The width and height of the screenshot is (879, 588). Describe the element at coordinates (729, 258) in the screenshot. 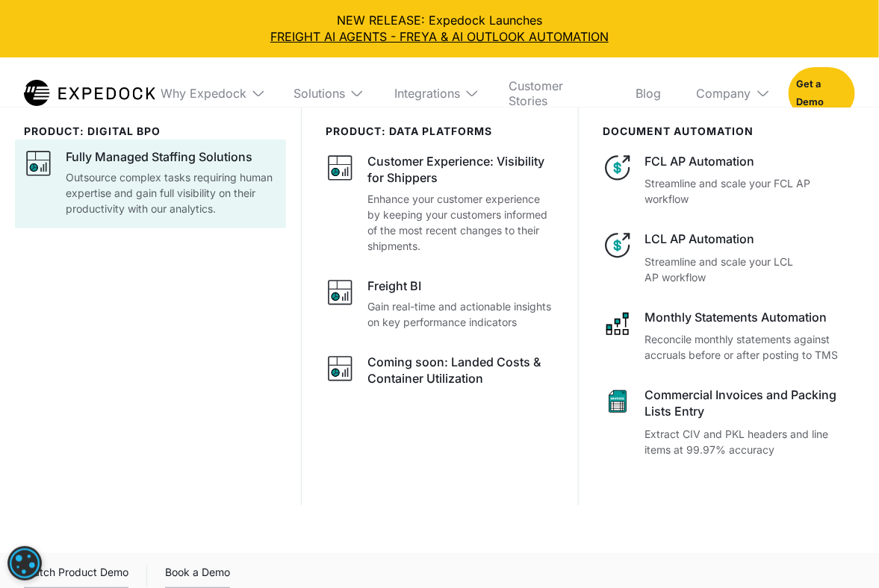

I see `a: LCL AP AutomationStreamline and scale your LCL AP workflow` at that location.